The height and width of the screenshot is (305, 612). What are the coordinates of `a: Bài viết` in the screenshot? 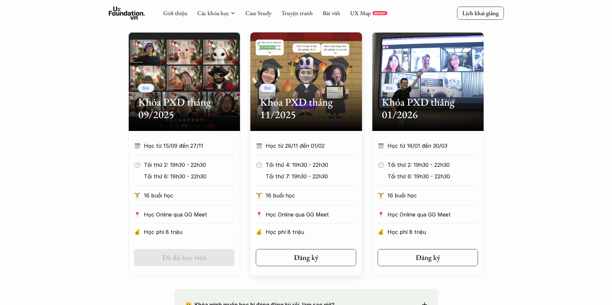 It's located at (331, 13).